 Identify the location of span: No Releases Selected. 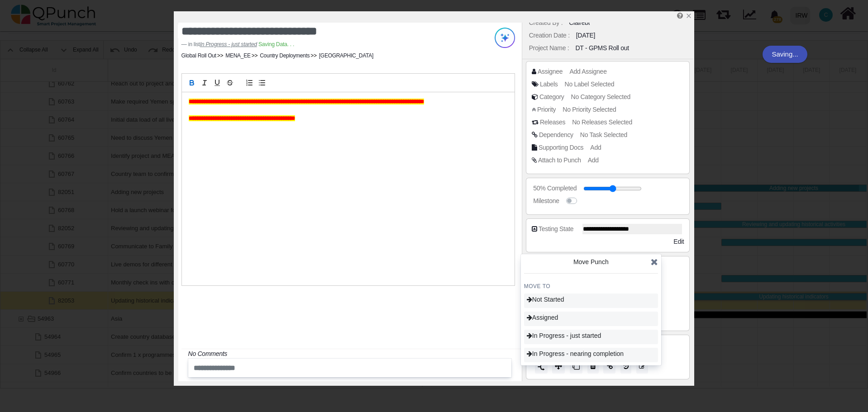
(601, 122).